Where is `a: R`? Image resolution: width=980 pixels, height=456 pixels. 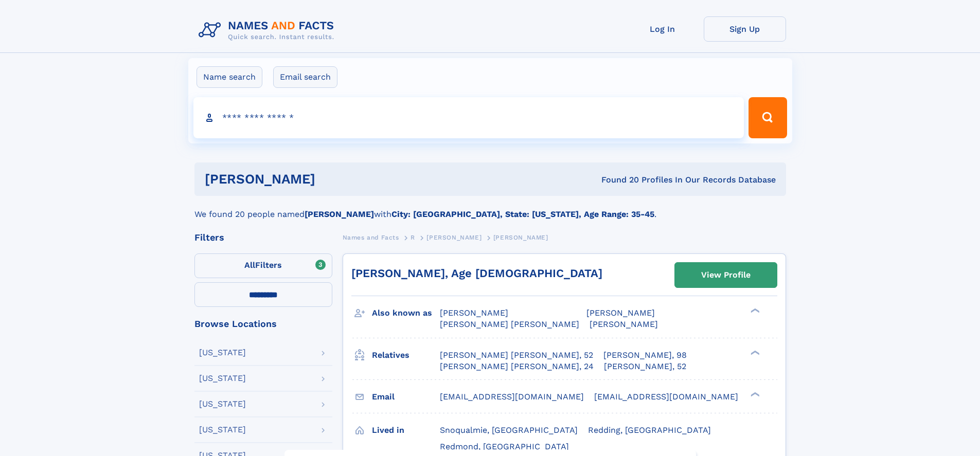
a: R is located at coordinates (412, 237).